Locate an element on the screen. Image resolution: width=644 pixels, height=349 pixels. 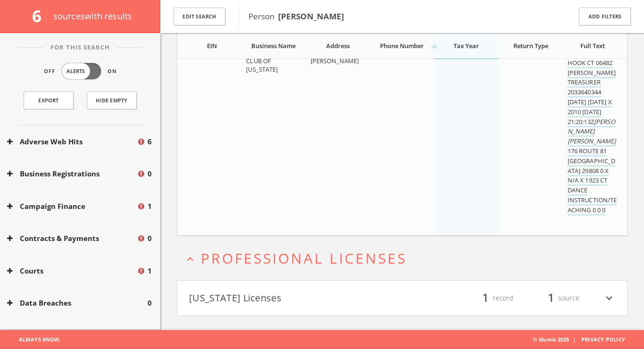
span: source s with results is located at coordinates (93, 16).